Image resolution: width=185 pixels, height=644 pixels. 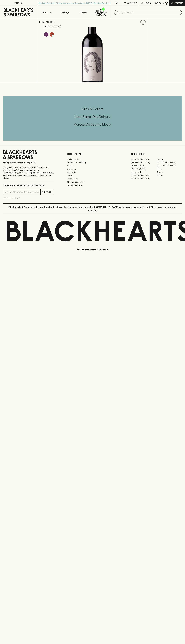 I want to click on a: Careers, so click(x=93, y=166).